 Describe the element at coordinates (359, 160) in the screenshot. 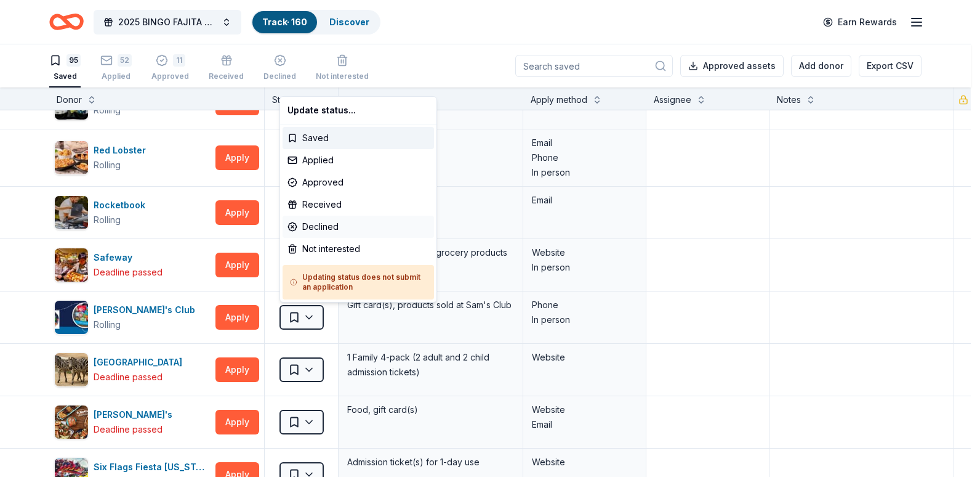

I see `div: Applied` at that location.